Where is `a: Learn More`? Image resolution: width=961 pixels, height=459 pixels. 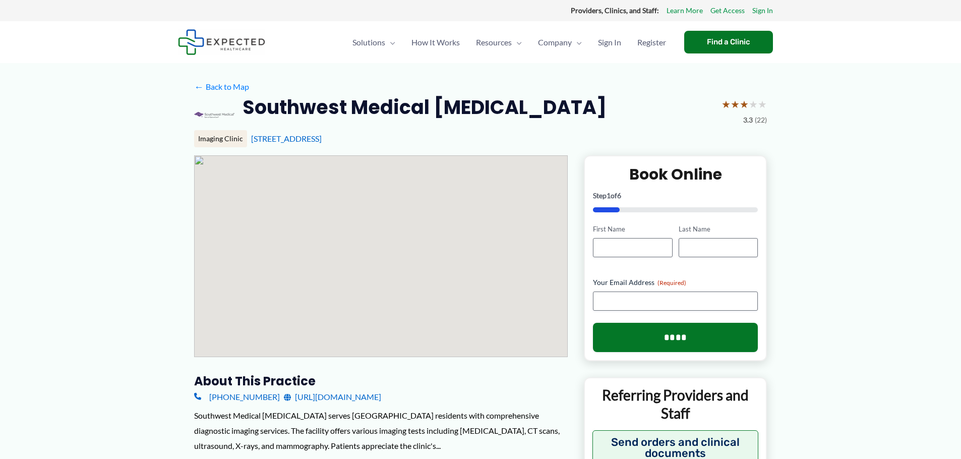
a: Learn More is located at coordinates (685, 11).